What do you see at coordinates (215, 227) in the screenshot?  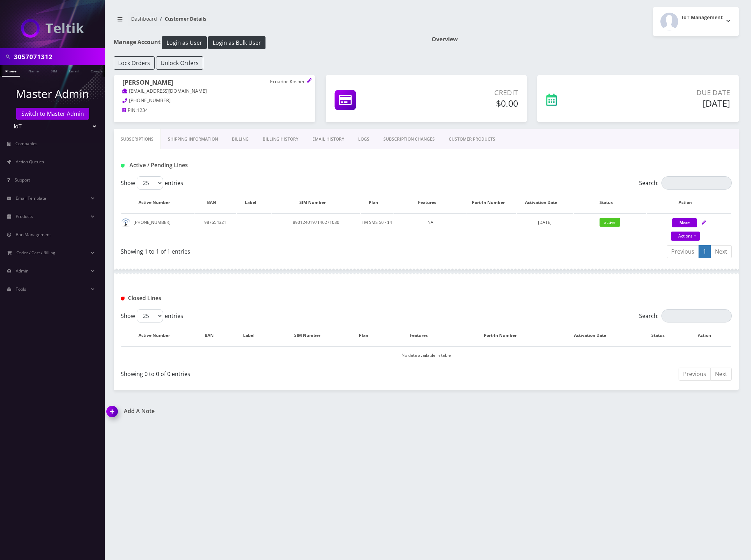 I see `td: 987654321` at bounding box center [215, 227].